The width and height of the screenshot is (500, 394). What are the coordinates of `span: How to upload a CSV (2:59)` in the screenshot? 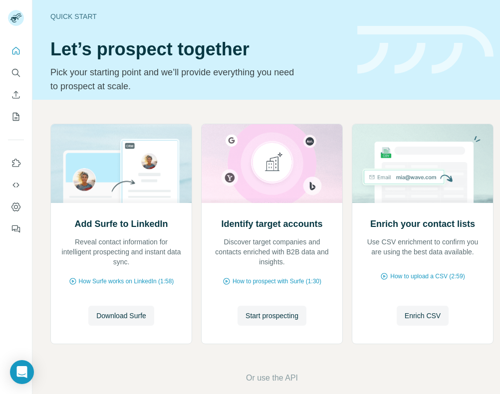 It's located at (427, 277).